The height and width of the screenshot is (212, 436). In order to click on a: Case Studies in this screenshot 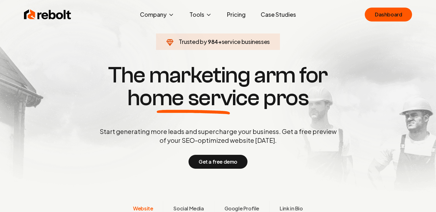, I will do `click(278, 15)`.